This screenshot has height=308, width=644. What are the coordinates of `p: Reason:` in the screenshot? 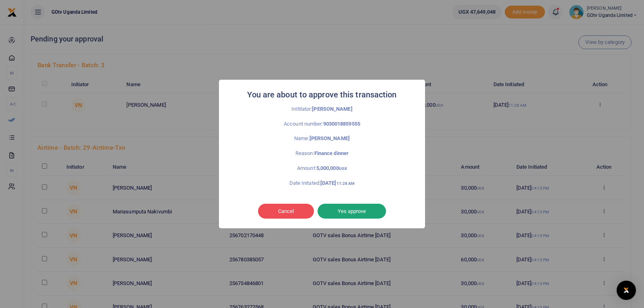 It's located at (322, 153).